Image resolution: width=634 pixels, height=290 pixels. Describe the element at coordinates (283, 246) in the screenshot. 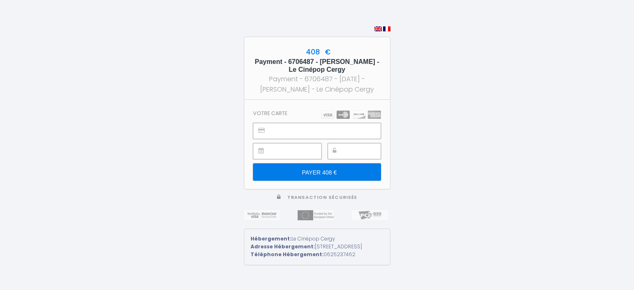

I see `strong: Adresse Hébergement:` at that location.